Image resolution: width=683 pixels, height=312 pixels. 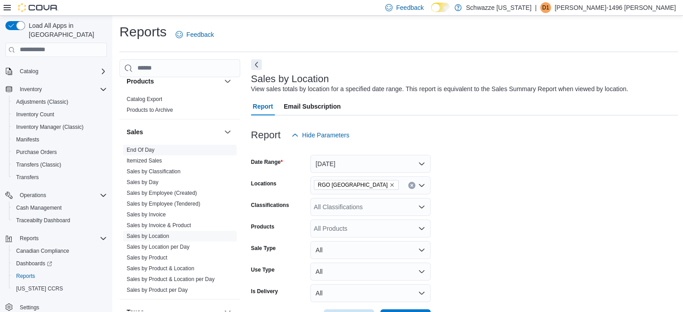 What do you see at coordinates (270, 205) in the screenshot?
I see `label: Classifications` at bounding box center [270, 205].